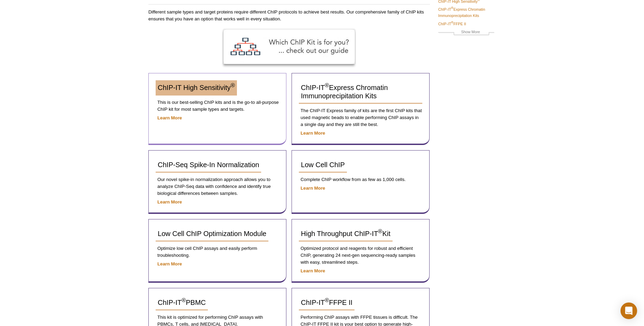 The image size is (644, 326). I want to click on span: ChIP-IT Express Chromatin Immunoprecipitation Kits, so click(344, 92).